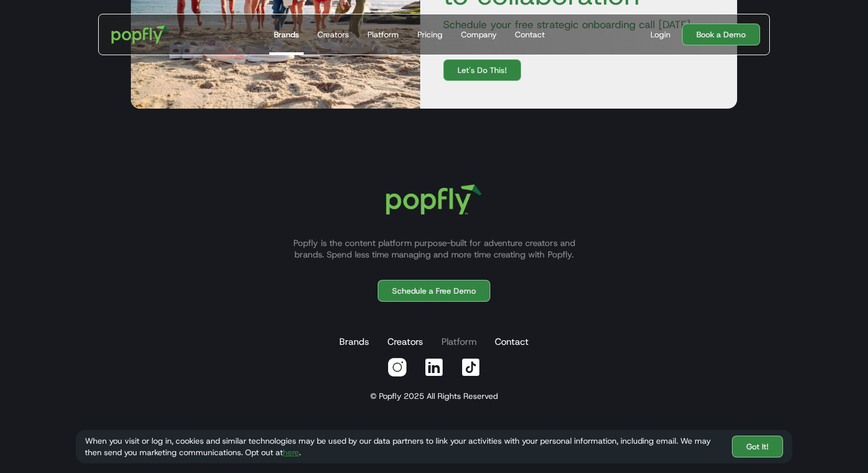 The image size is (868, 473). I want to click on p: Popfly is the content platform purpose-built for adventure creators and brands. Spend less time m..., so click(434, 249).